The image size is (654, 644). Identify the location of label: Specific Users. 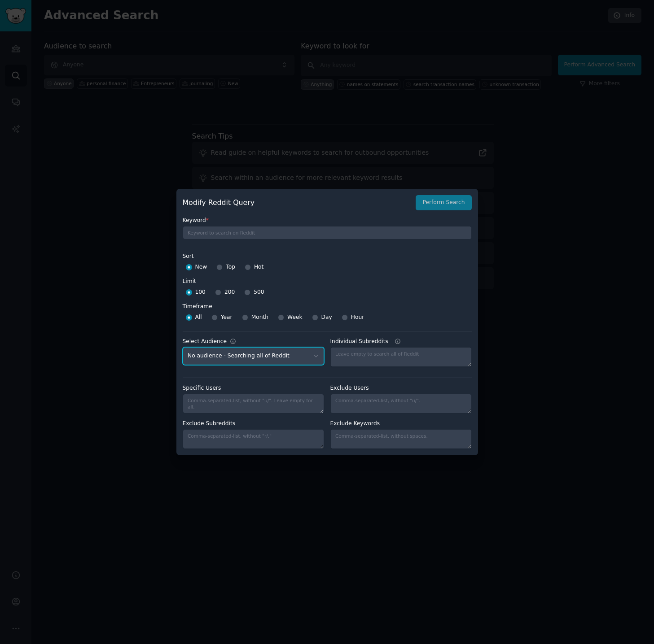
(253, 388).